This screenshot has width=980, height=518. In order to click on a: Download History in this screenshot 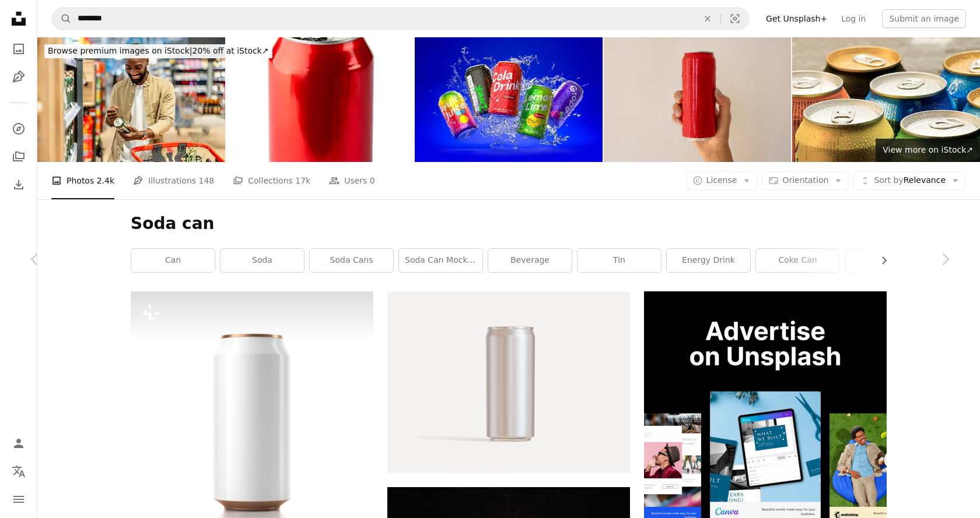, I will do `click(19, 184)`.